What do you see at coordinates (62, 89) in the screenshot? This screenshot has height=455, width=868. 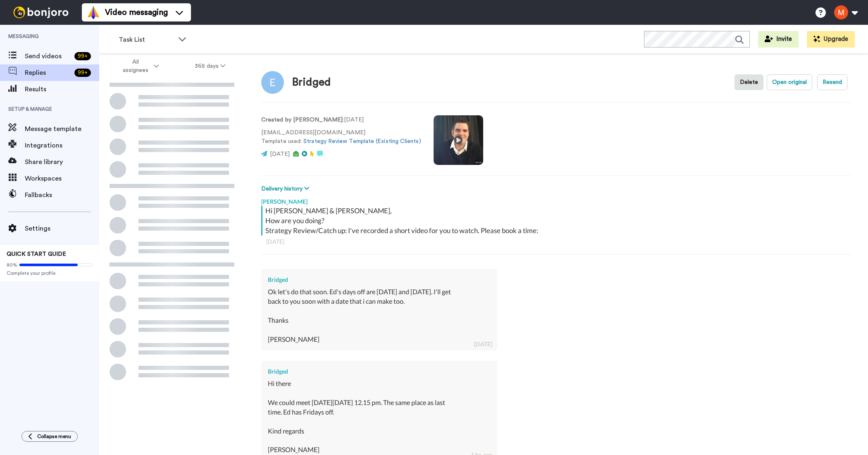 I see `span: Results` at bounding box center [62, 89].